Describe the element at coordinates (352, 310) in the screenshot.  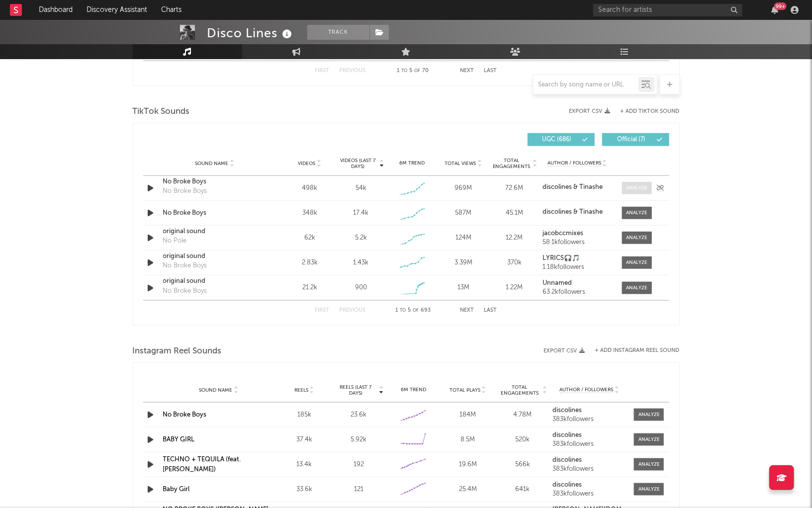
I see `button: Previous` at that location.